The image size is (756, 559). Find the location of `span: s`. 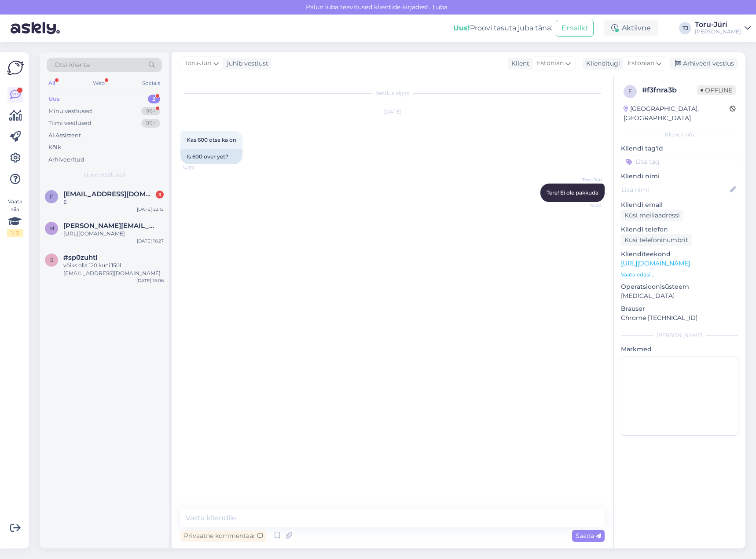

span: s is located at coordinates (51, 260).